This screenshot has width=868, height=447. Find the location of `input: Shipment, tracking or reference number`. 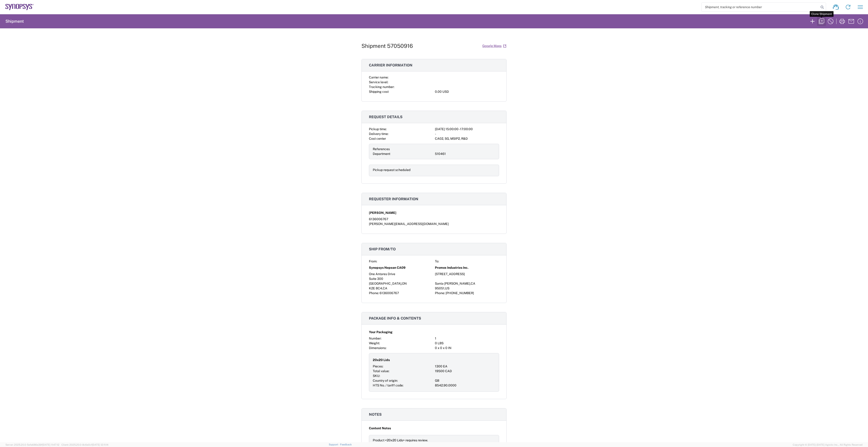

input: Shipment, tracking or reference number is located at coordinates (760, 7).